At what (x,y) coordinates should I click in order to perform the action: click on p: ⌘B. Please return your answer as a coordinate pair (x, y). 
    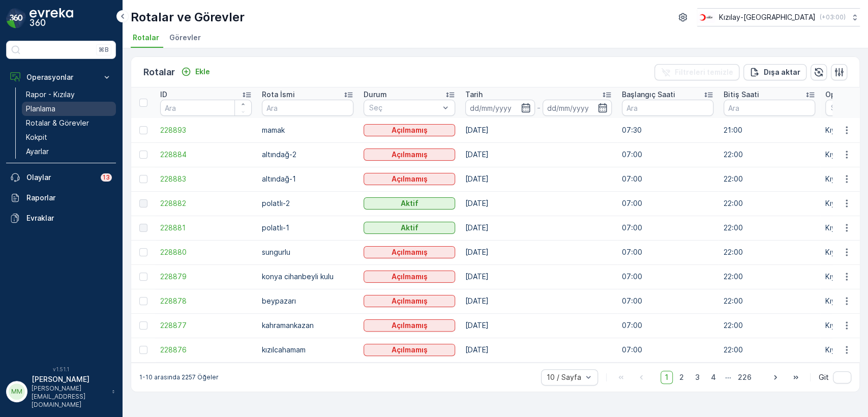
    Looking at the image, I should click on (104, 50).